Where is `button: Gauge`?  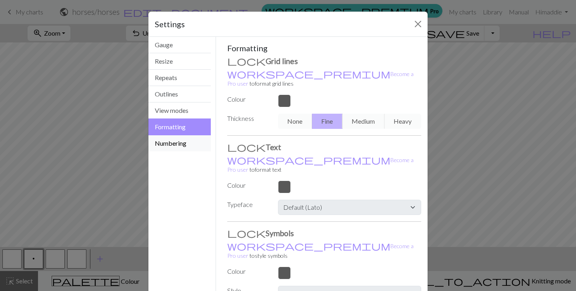
button: Gauge is located at coordinates (180, 45).